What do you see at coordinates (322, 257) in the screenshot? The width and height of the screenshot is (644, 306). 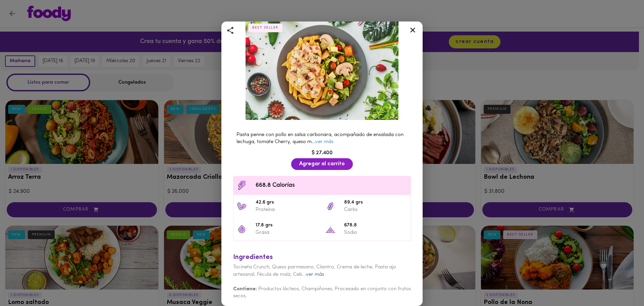 I see `div: Ingredientes` at bounding box center [322, 257].